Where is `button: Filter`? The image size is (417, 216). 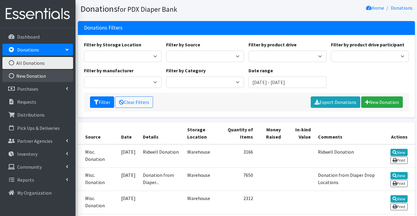
button: Filter is located at coordinates (102, 102).